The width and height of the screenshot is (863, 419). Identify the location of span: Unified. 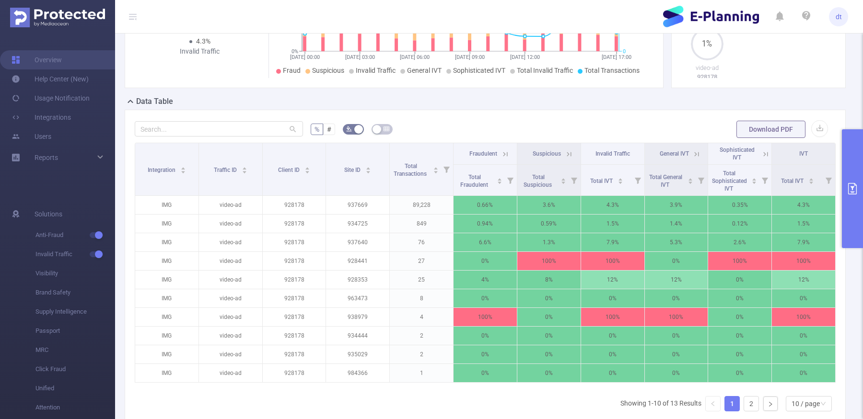
(75, 389).